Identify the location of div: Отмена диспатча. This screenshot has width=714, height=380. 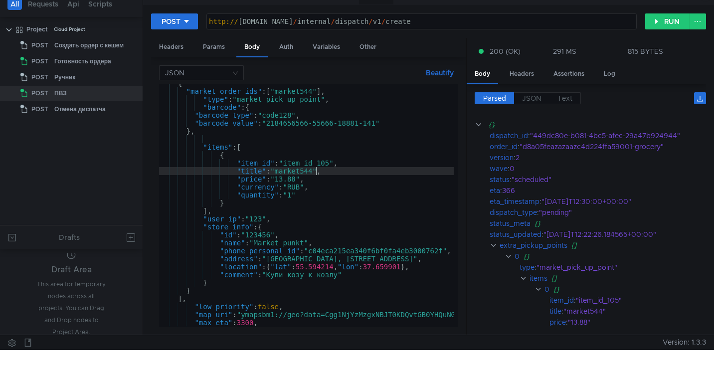
(80, 109).